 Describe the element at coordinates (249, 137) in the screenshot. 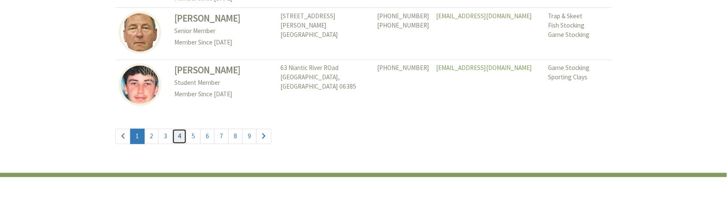

I see `a: 9` at that location.